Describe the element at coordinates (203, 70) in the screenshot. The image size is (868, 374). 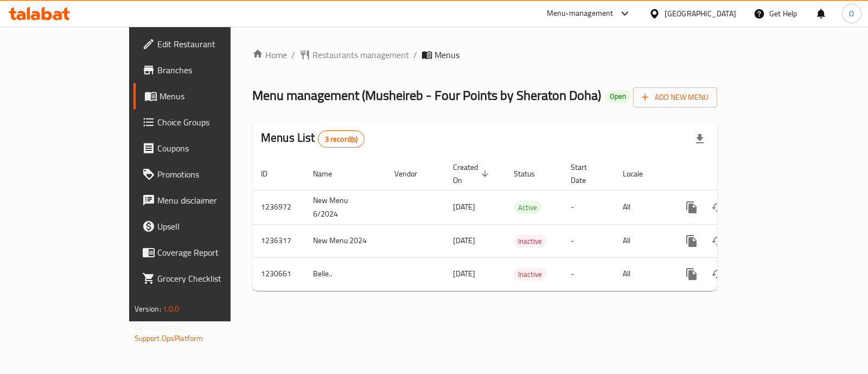
I see `a: Branches` at that location.